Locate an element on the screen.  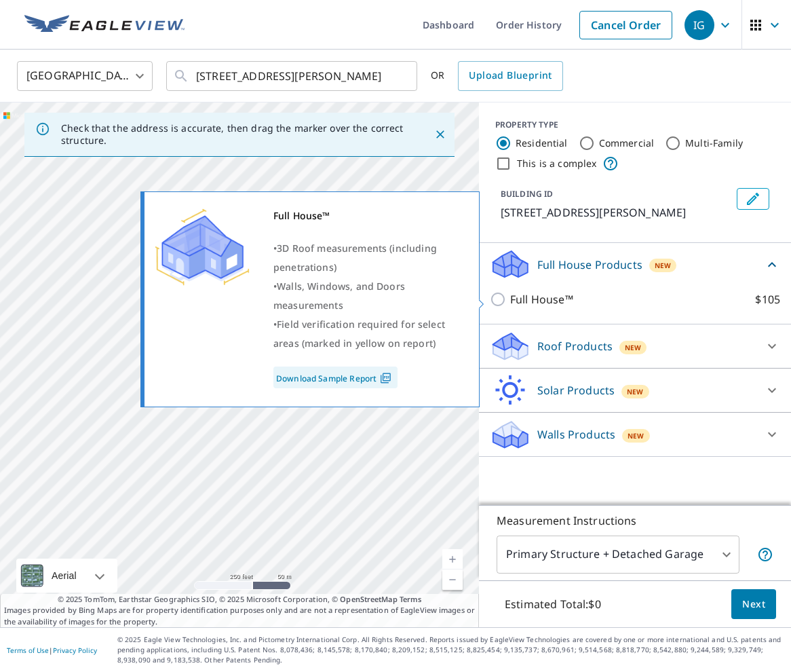
p: Walls Products is located at coordinates (576, 434).